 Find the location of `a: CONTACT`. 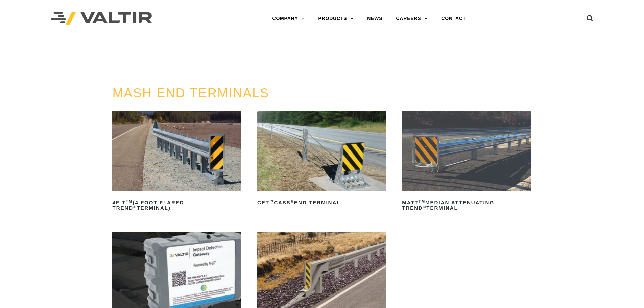

a: CONTACT is located at coordinates (453, 18).